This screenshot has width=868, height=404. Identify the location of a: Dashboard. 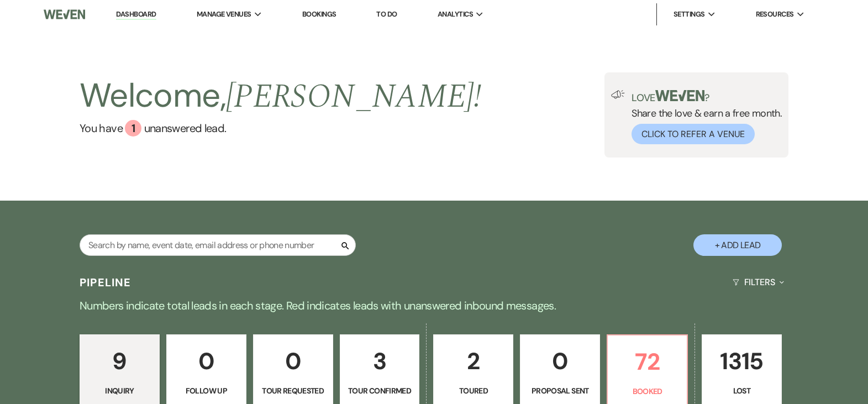
(136, 15).